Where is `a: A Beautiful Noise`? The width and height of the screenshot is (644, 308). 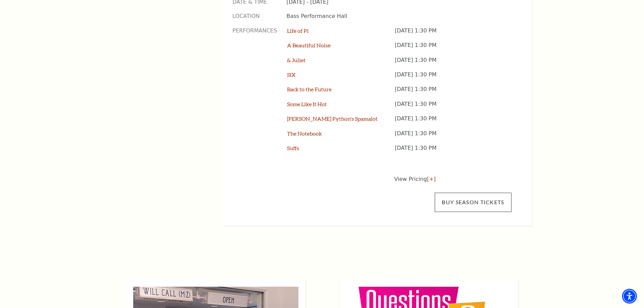 a: A Beautiful Noise is located at coordinates (309, 45).